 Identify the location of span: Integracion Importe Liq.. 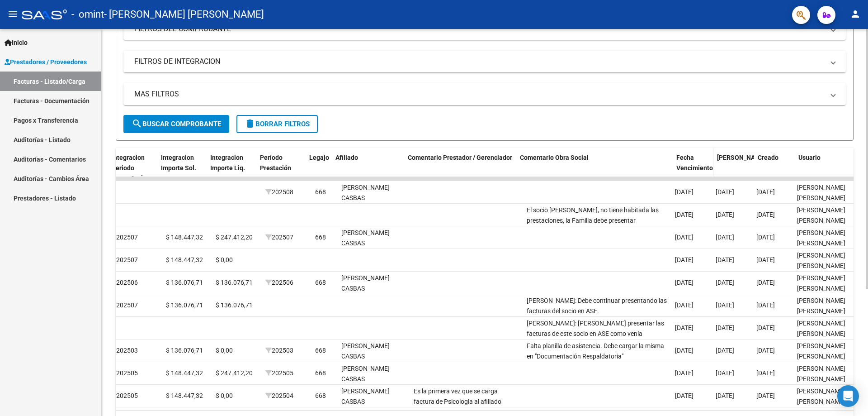
(227, 162).